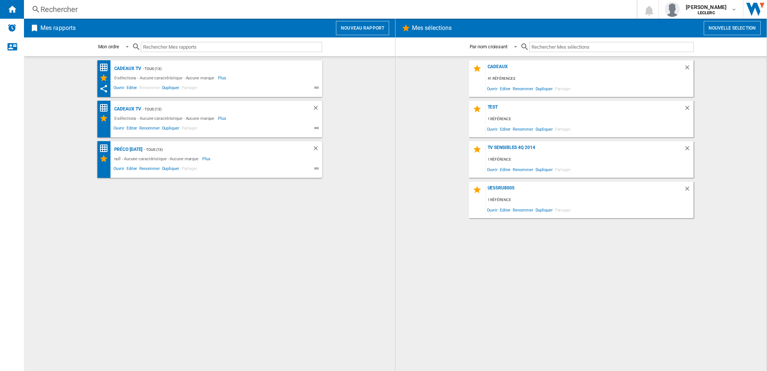 This screenshot has width=767, height=371. Describe the element at coordinates (12, 28) in the screenshot. I see `img: alerts-logo.svg` at that location.